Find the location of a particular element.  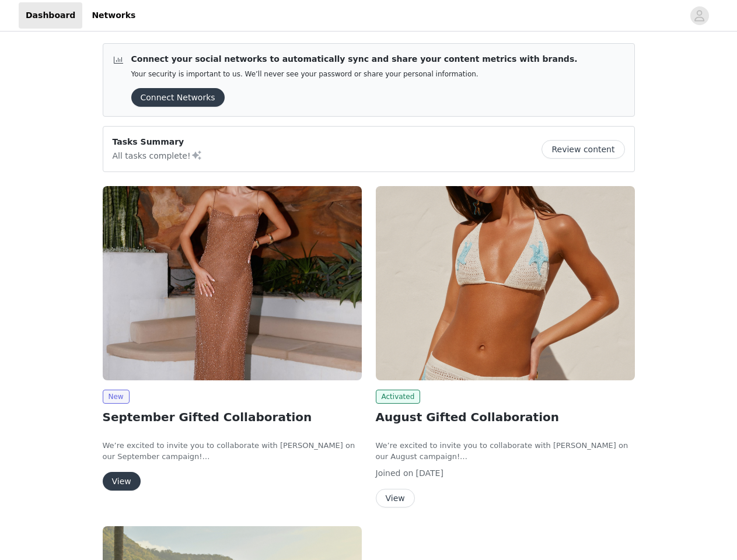

h2: August Gifted Collaboration is located at coordinates (505, 417).